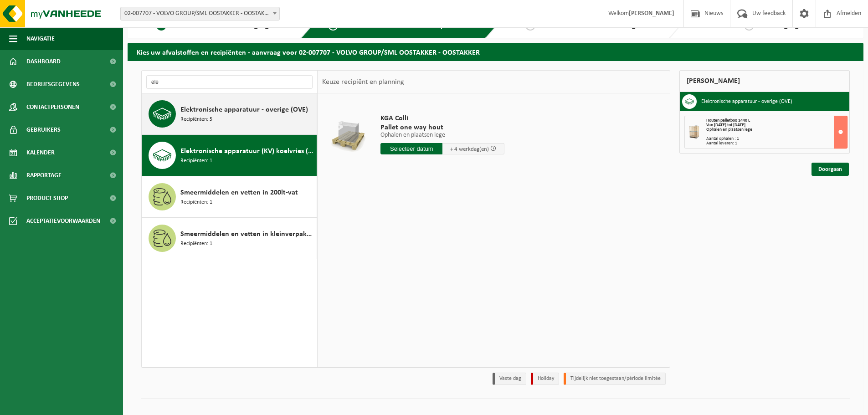  Describe the element at coordinates (442, 119) in the screenshot. I see `span: KGA Colli` at that location.